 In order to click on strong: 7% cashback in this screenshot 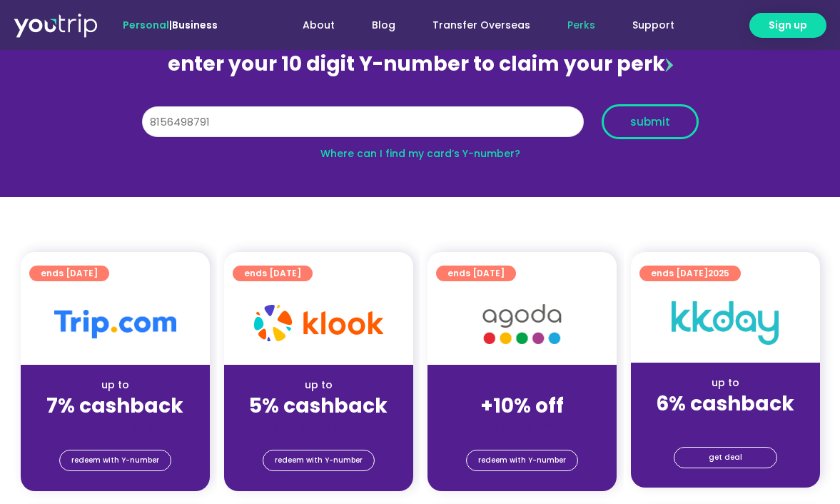, I will do `click(115, 405)`.